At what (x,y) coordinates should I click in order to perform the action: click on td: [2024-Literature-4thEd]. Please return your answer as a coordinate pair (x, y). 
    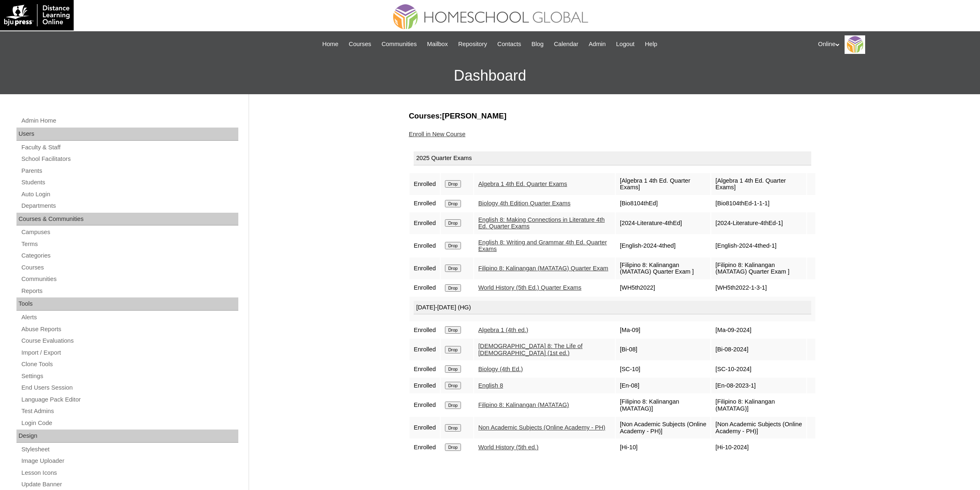
    Looking at the image, I should click on (663, 223).